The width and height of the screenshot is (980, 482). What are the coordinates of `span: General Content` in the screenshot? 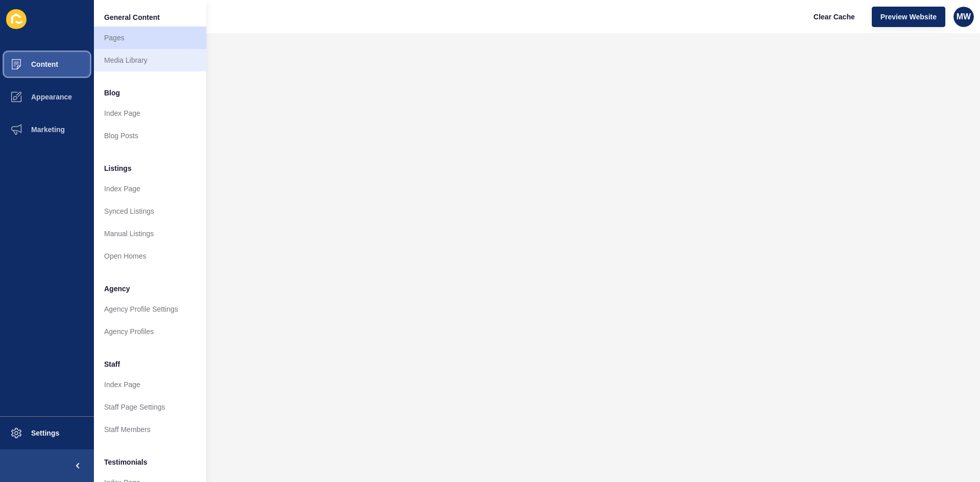 It's located at (132, 17).